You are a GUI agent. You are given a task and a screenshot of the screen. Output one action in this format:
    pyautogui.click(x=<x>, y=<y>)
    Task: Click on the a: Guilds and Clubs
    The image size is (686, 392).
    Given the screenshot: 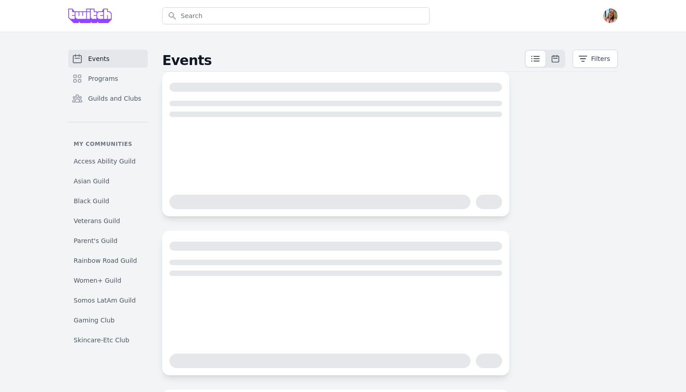 What is the action you would take?
    pyautogui.click(x=108, y=98)
    